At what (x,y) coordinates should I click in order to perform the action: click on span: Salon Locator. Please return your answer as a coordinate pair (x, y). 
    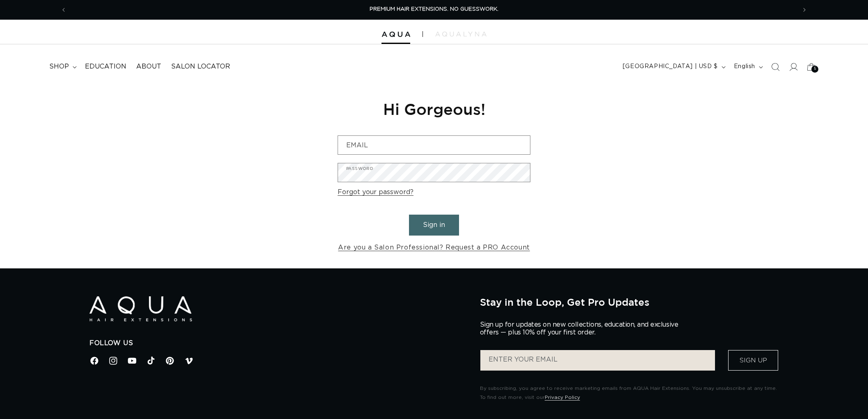
    Looking at the image, I should click on (201, 67).